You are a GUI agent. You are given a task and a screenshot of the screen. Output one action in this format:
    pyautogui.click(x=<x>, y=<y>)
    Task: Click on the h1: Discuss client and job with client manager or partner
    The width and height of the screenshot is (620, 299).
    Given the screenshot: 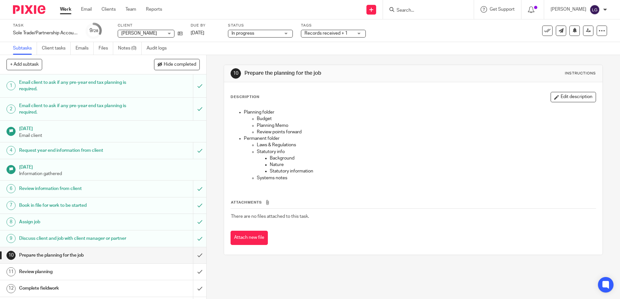 What is the action you would take?
    pyautogui.click(x=75, y=239)
    